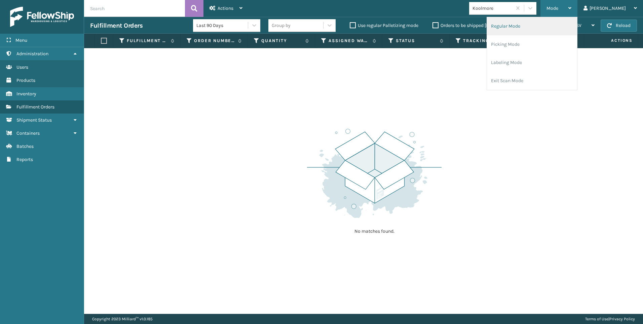 The width and height of the screenshot is (643, 324). I want to click on span: Fulfillment Orders, so click(35, 107).